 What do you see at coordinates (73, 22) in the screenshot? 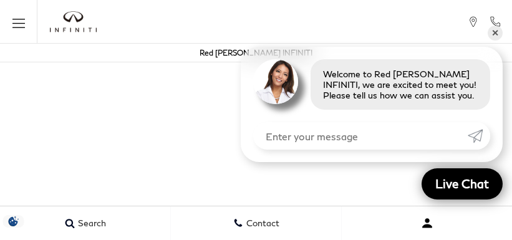
I see `img: INFINITI` at bounding box center [73, 22].